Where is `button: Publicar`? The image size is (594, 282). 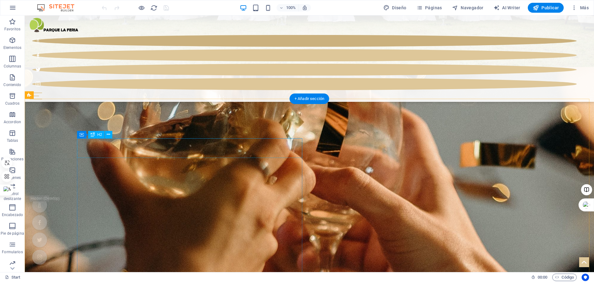
button: Publicar is located at coordinates (545, 8).